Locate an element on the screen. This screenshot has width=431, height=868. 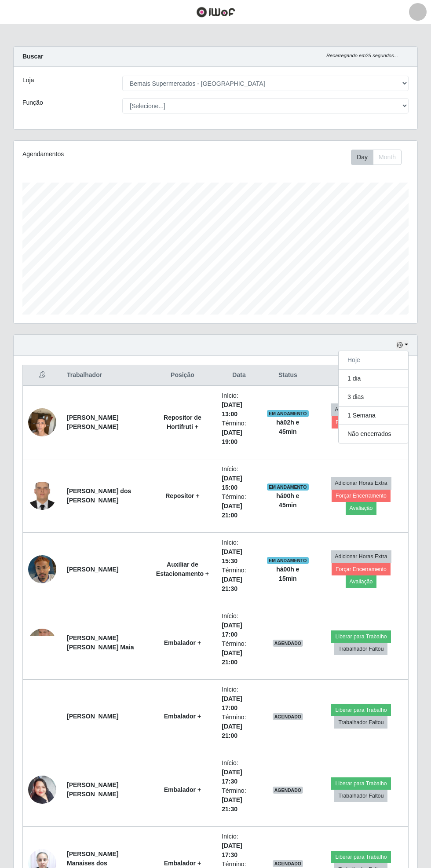
th: Opções is located at coordinates (361, 375).